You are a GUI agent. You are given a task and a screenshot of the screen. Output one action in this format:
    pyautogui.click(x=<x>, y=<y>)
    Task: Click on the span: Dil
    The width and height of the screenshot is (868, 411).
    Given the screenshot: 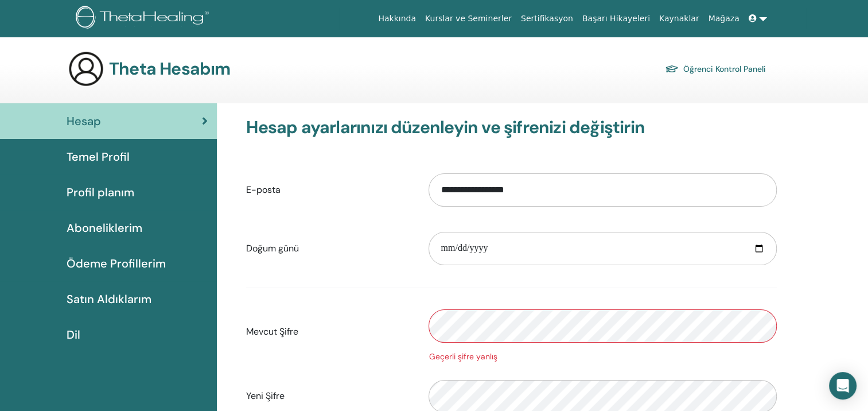 What is the action you would take?
    pyautogui.click(x=74, y=334)
    